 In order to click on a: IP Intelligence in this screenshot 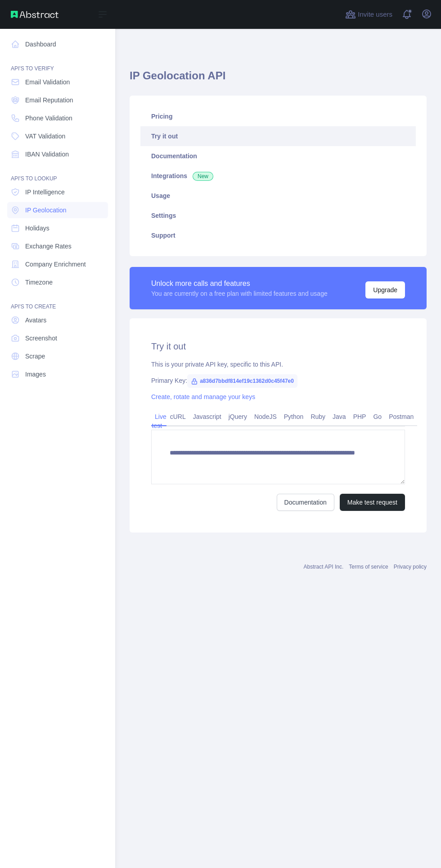, I will do `click(58, 192)`.